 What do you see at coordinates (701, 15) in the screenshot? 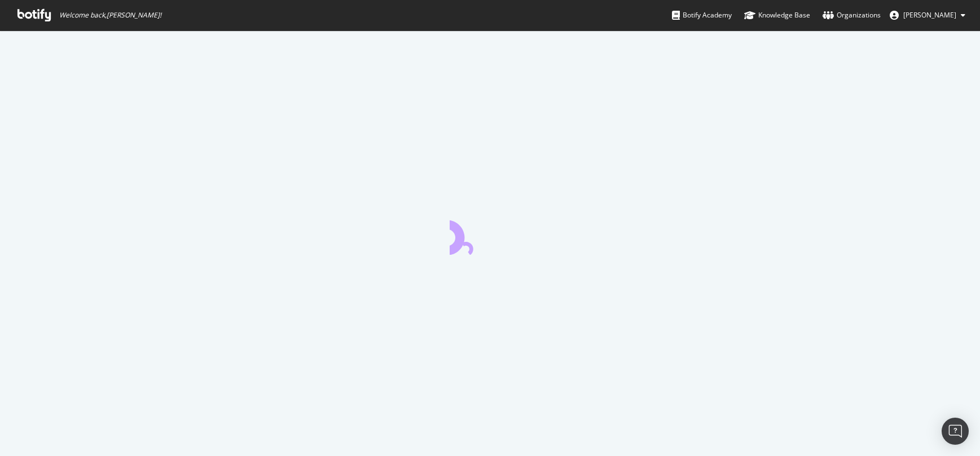
I see `div: Botify Academy` at bounding box center [701, 15].